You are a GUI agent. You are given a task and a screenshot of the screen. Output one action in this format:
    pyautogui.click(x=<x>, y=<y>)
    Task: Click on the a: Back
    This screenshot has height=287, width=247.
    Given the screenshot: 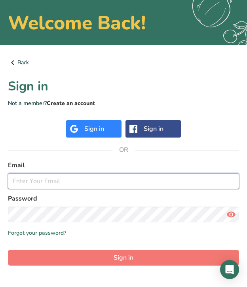 What is the action you would take?
    pyautogui.click(x=123, y=63)
    